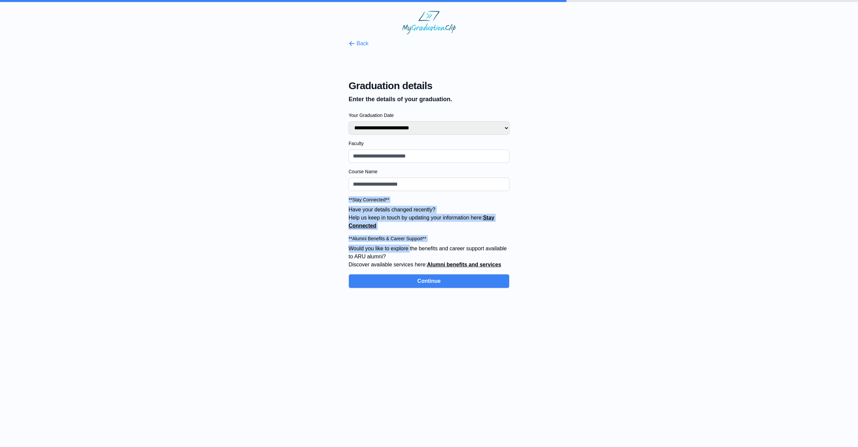  What do you see at coordinates (421, 222) in the screenshot?
I see `a: Stay Connected` at bounding box center [421, 222].